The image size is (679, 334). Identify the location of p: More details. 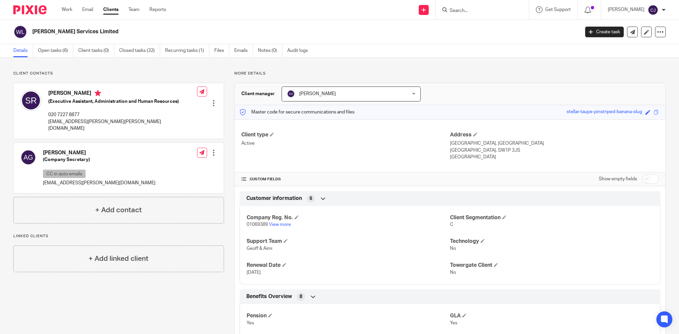
(450, 74).